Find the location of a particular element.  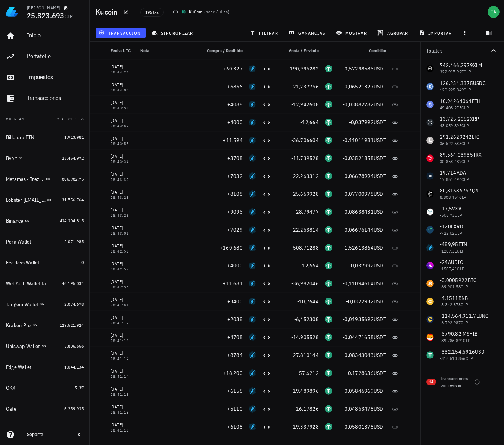

div: Comisión is located at coordinates (362, 51).